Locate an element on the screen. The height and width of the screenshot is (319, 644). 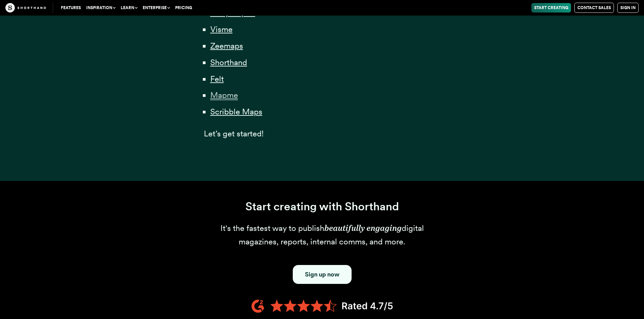
button: Enterprise is located at coordinates (156, 8).